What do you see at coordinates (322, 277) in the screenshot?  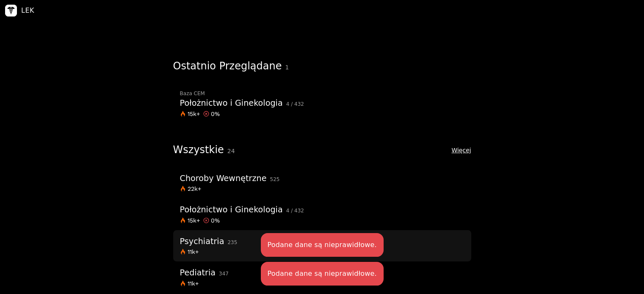 I see `a: Pediatria34711k+` at bounding box center [322, 277].